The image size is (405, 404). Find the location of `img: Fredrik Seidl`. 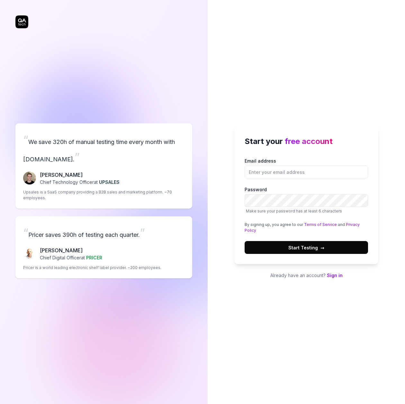

img: Fredrik Seidl is located at coordinates (30, 178).